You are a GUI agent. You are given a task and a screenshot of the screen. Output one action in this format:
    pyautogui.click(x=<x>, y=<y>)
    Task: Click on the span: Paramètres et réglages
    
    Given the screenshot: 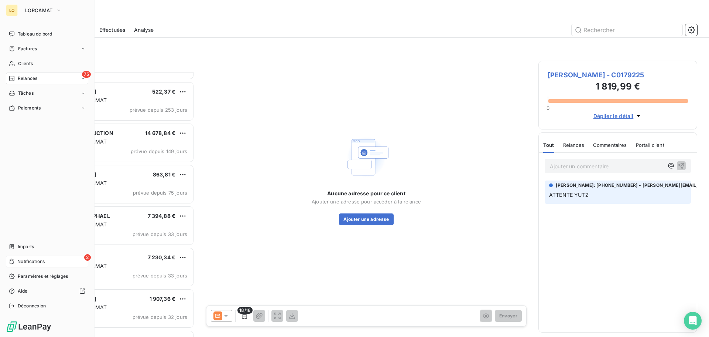 What is the action you would take?
    pyautogui.click(x=43, y=276)
    